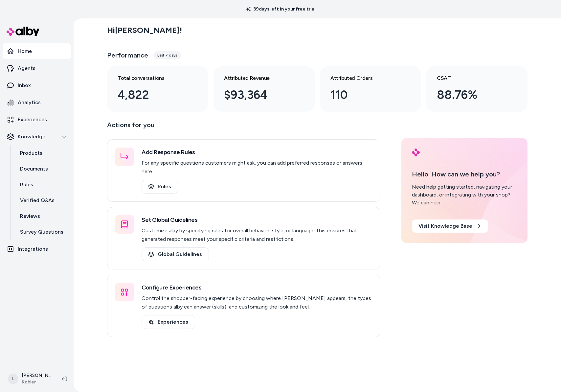 This screenshot has height=392, width=561. What do you see at coordinates (464, 174) in the screenshot?
I see `p: Hello. How can we help you?` at bounding box center [464, 174].